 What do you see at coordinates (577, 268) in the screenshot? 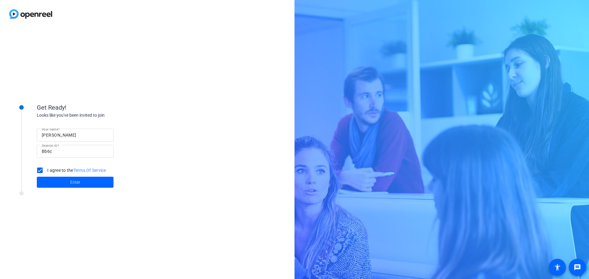
I see `mat-icon: message` at bounding box center [577, 268].